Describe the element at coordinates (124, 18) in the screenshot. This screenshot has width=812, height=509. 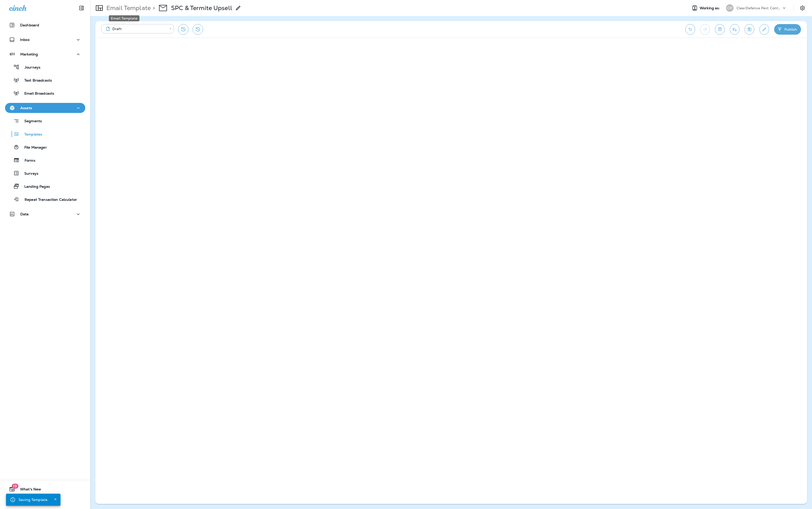
I see `div: Email Template` at that location.